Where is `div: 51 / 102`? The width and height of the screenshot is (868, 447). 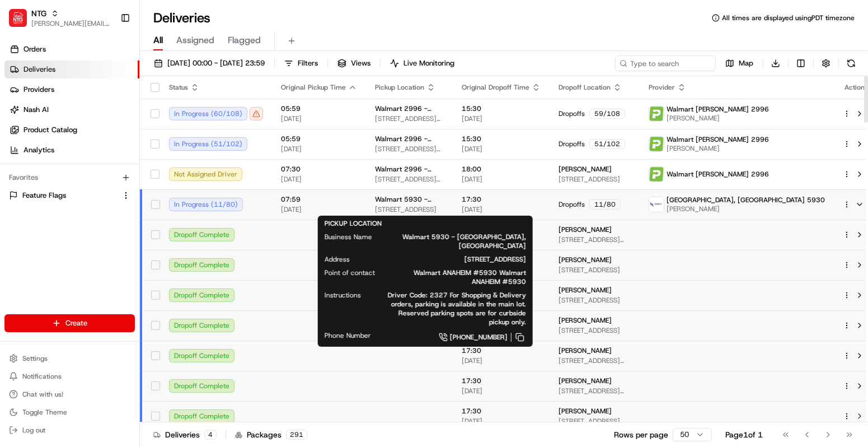
div: 51 / 102 is located at coordinates (607, 144).